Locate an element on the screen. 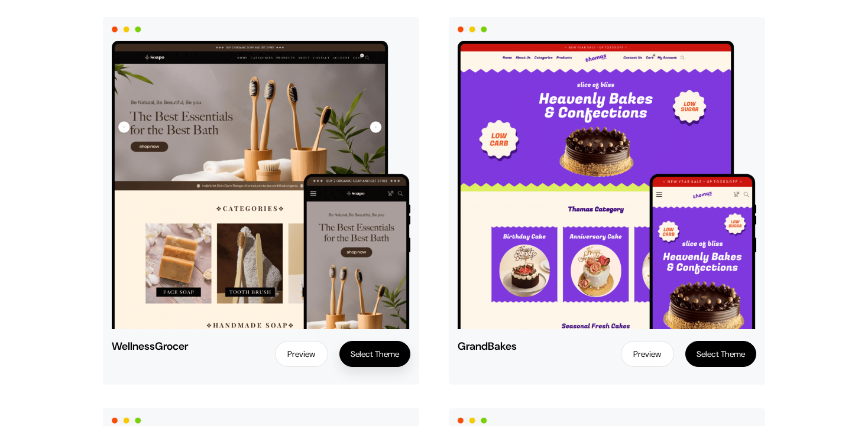 Image resolution: width=868 pixels, height=426 pixels. img: grandbakes.png is located at coordinates (607, 185).